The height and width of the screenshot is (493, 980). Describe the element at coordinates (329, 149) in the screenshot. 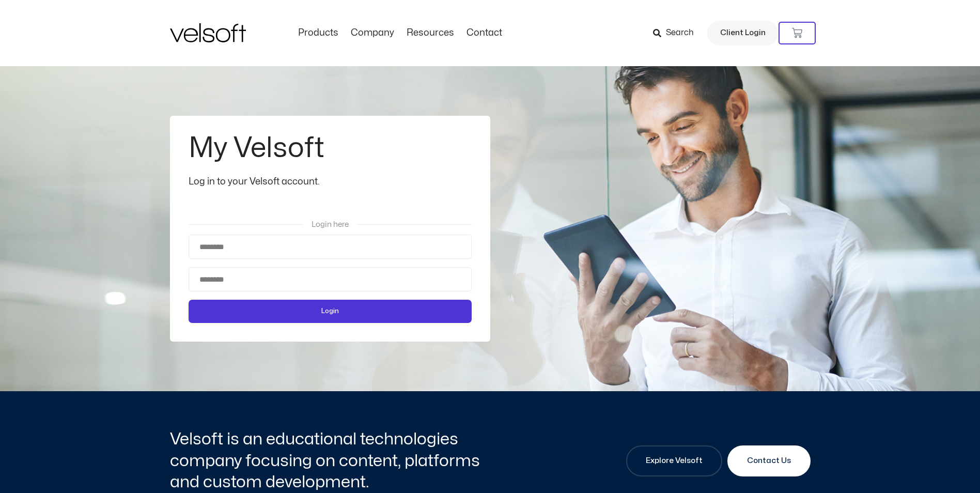

I see `h2: My Velsoft` at that location.